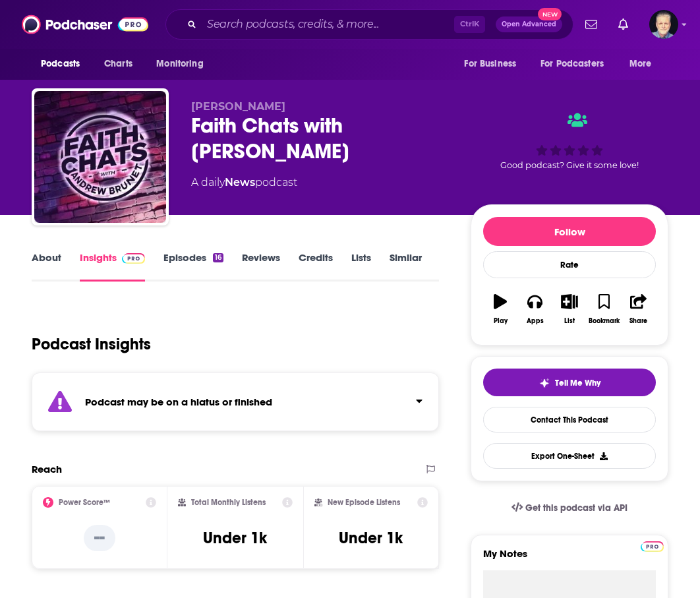 This screenshot has height=598, width=700. Describe the element at coordinates (570, 264) in the screenshot. I see `div: Rate` at that location.